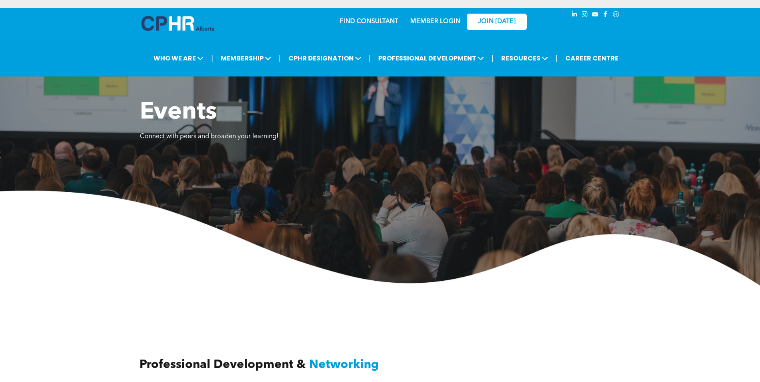 The height and width of the screenshot is (382, 760). What do you see at coordinates (585, 15) in the screenshot?
I see `a: instagram` at bounding box center [585, 15].